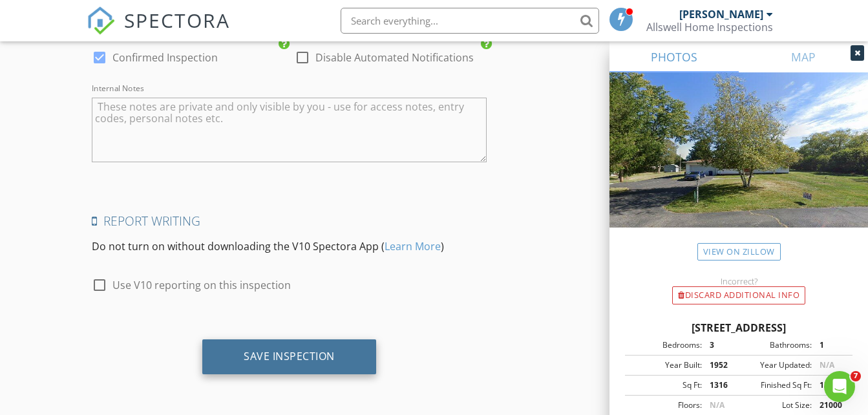  I want to click on label: Confirmed Inspection, so click(164, 57).